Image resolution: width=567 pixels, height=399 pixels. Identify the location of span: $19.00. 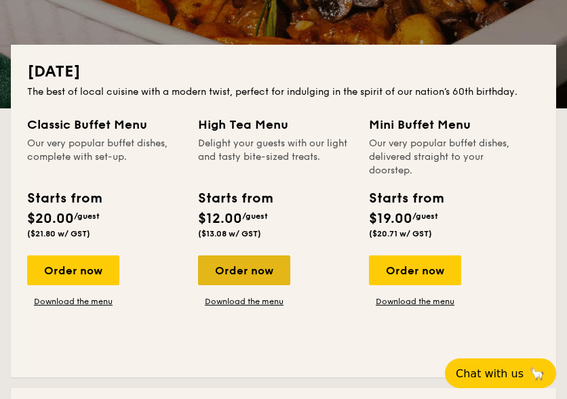
(391, 219).